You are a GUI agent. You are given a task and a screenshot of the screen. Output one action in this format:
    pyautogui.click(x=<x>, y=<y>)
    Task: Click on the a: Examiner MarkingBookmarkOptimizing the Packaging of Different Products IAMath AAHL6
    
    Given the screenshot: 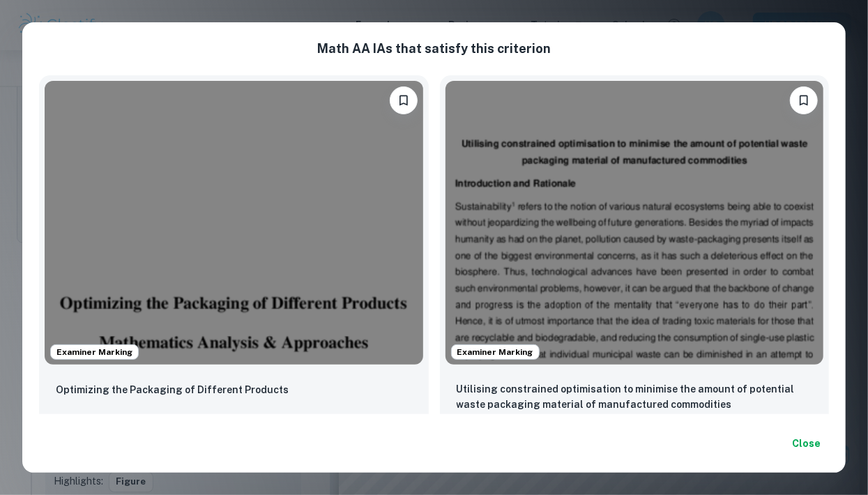 What is the action you would take?
    pyautogui.click(x=234, y=272)
    